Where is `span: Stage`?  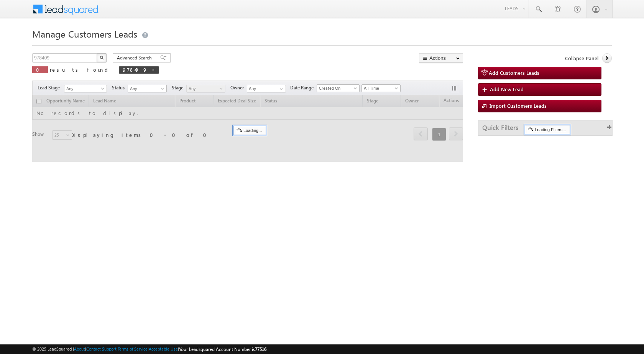
span: Stage is located at coordinates (179, 88).